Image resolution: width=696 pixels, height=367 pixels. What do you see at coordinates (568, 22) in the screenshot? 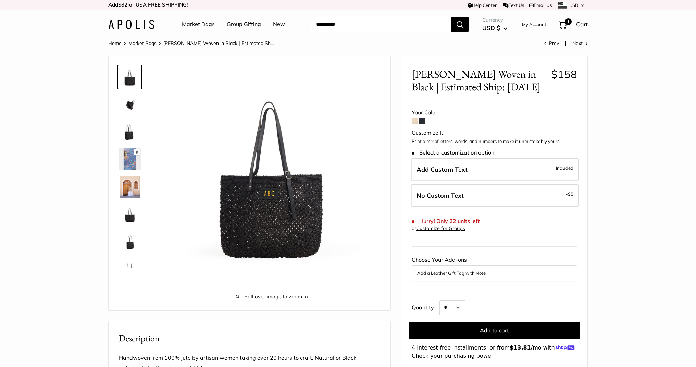
I see `span: 1` at bounding box center [568, 22].